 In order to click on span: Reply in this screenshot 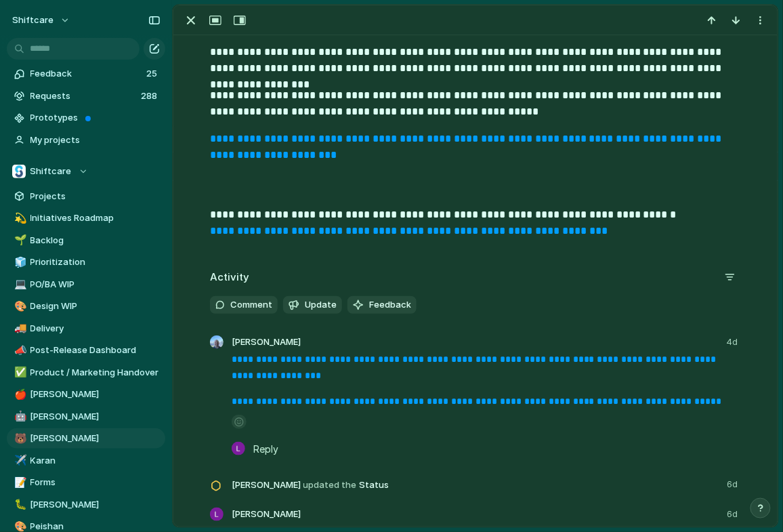, I will do `click(265, 448)`.